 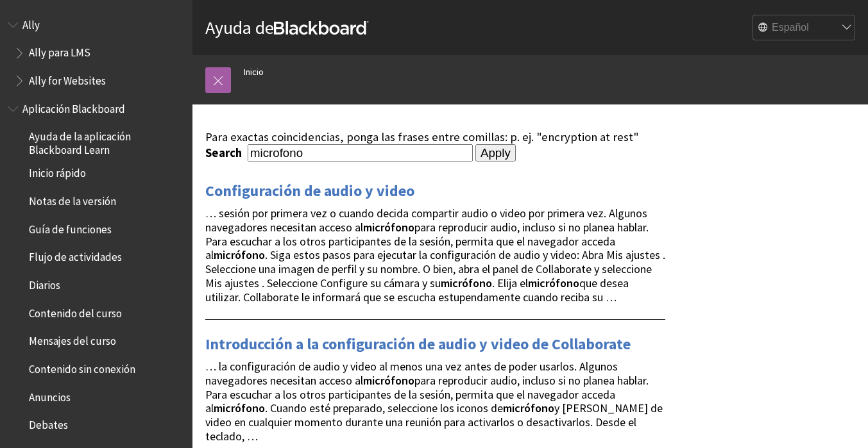 What do you see at coordinates (106, 141) in the screenshot?
I see `span: Ayuda de la aplicación Blackboard Learn` at bounding box center [106, 141].